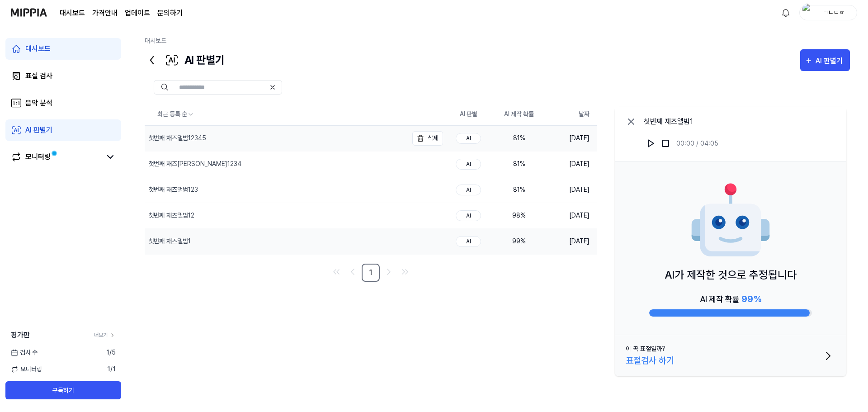  What do you see at coordinates (26, 370) in the screenshot?
I see `span: 모니터링` at bounding box center [26, 370].